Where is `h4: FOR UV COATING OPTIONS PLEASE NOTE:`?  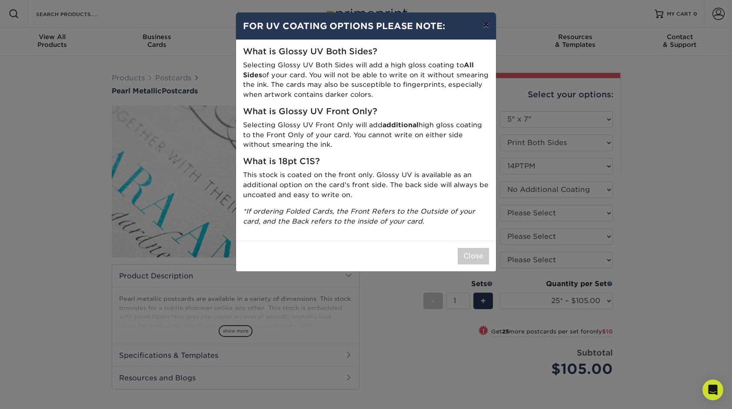 h4: FOR UV COATING OPTIONS PLEASE NOTE: is located at coordinates (366, 26).